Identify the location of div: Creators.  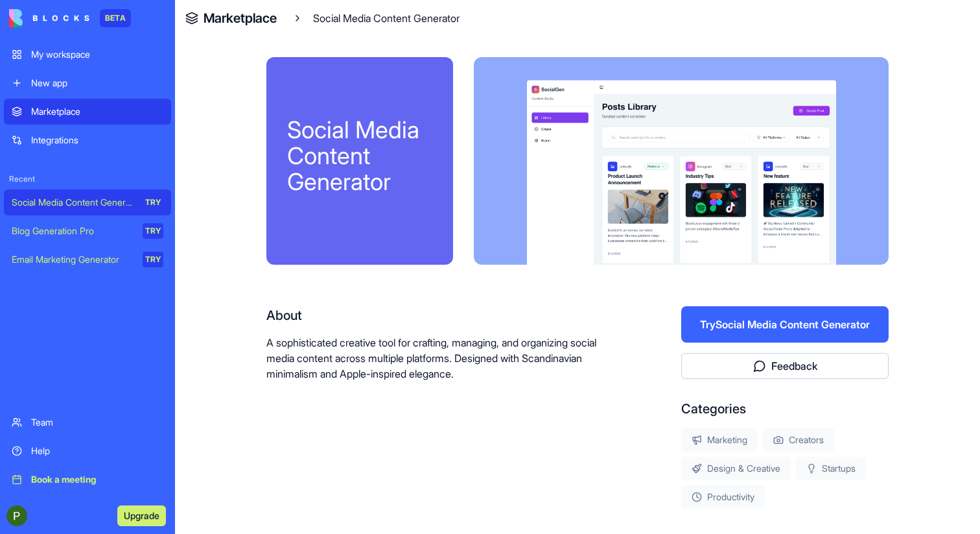
(799, 440).